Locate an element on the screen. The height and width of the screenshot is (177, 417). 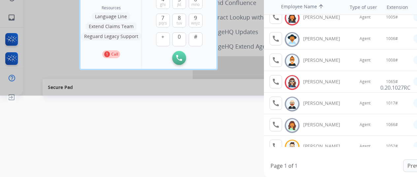
span: 1006# is located at coordinates (392, 39).